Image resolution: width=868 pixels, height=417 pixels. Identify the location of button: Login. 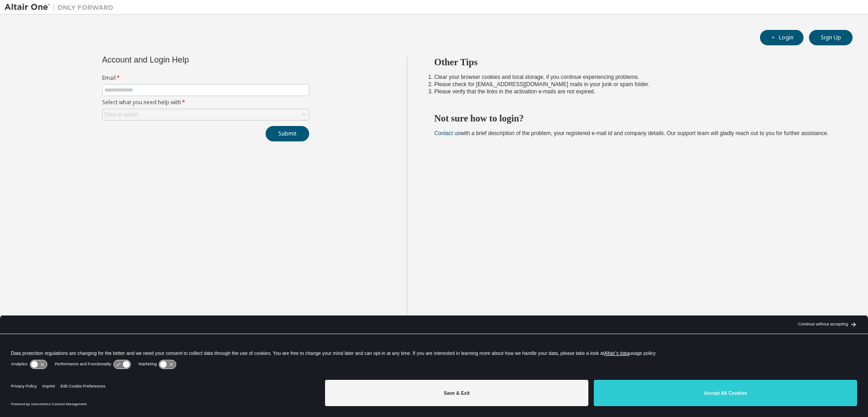
(781, 38).